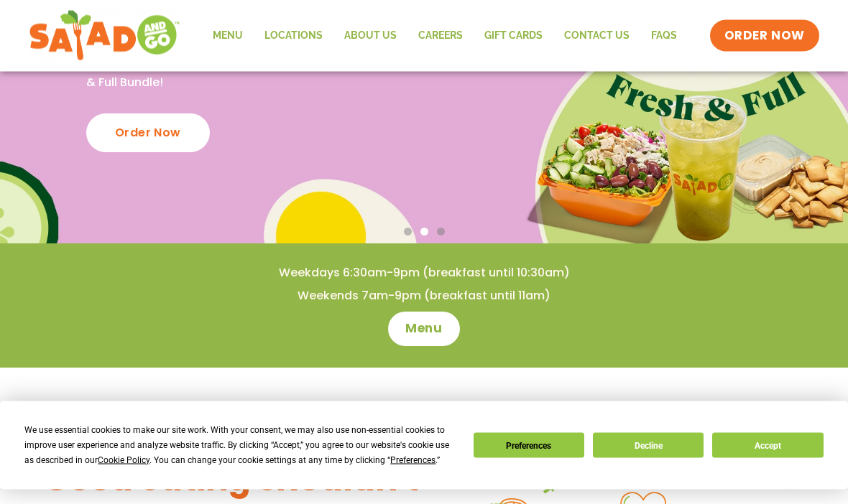 Image resolution: width=848 pixels, height=504 pixels. What do you see at coordinates (407, 232) in the screenshot?
I see `span: Go to slide 1` at bounding box center [407, 232].